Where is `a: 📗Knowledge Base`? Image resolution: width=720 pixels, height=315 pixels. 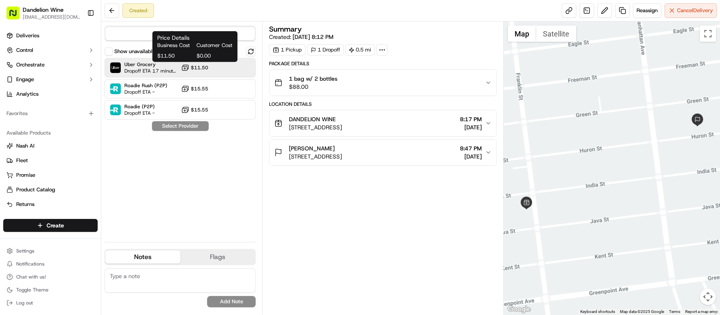 a: 📗Knowledge Base is located at coordinates (35, 185).